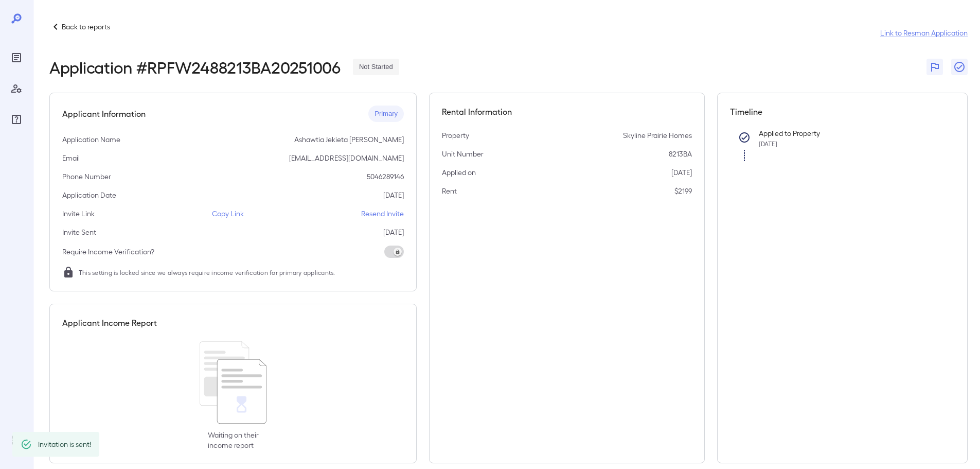 The image size is (980, 469). Describe the element at coordinates (16, 119) in the screenshot. I see `div: FAQ` at that location.